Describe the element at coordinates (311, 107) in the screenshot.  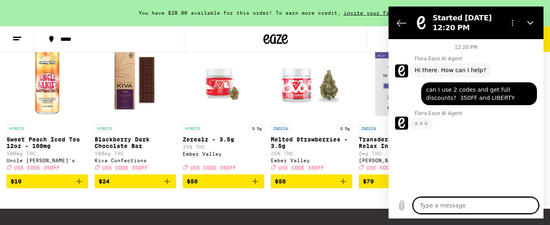
I see `a: Open page for Melted Strawberries - 3.5g from Ember Valley` at that location.